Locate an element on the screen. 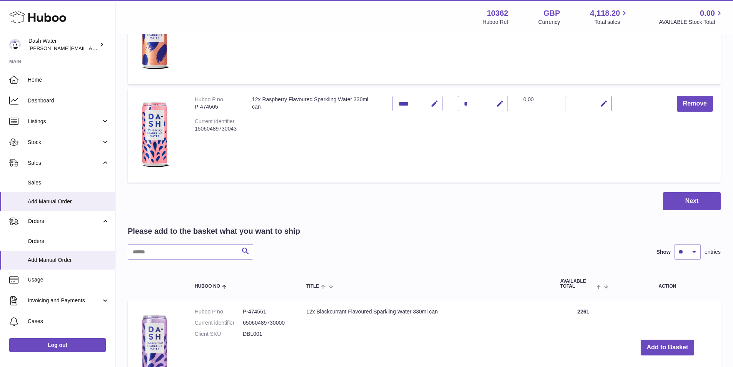 This screenshot has width=733, height=367. div: Huboo Ref is located at coordinates (495, 22).